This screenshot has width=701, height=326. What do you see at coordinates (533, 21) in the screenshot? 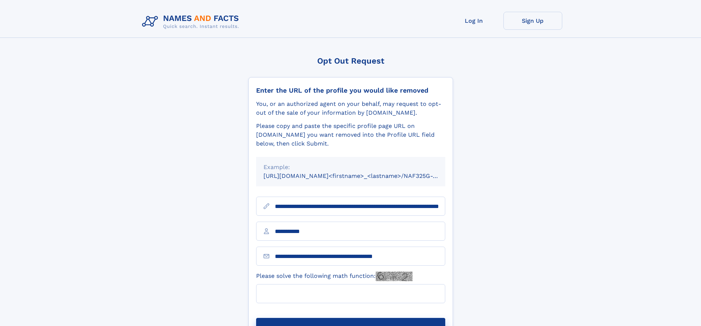
I see `a: Sign Up` at bounding box center [533, 21].